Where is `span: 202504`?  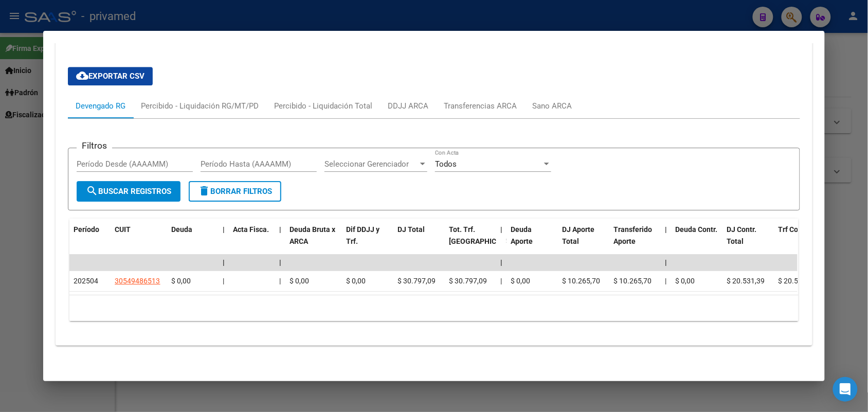
span: 202504 is located at coordinates (86, 281).